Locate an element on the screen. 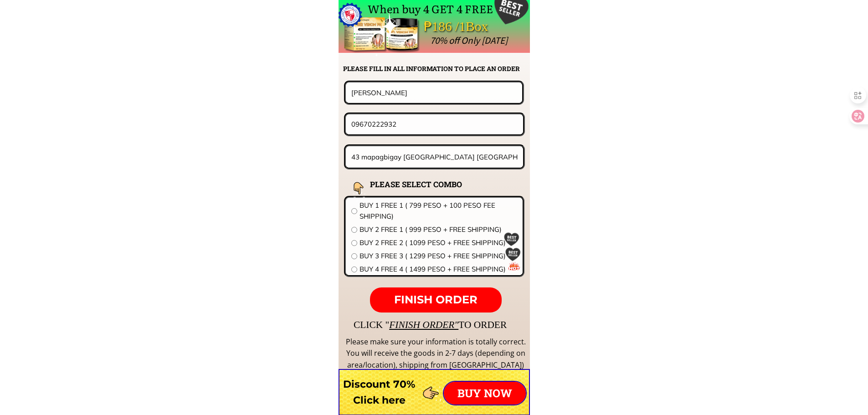 This screenshot has height=415, width=868. h3: Discount 70% Click here is located at coordinates (379, 392).